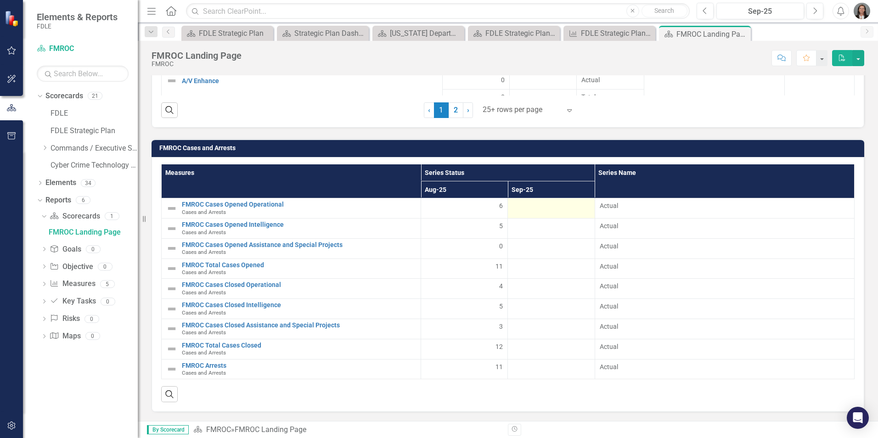 The width and height of the screenshot is (878, 438). What do you see at coordinates (168, 430) in the screenshot?
I see `span: By Scorecard` at bounding box center [168, 430].